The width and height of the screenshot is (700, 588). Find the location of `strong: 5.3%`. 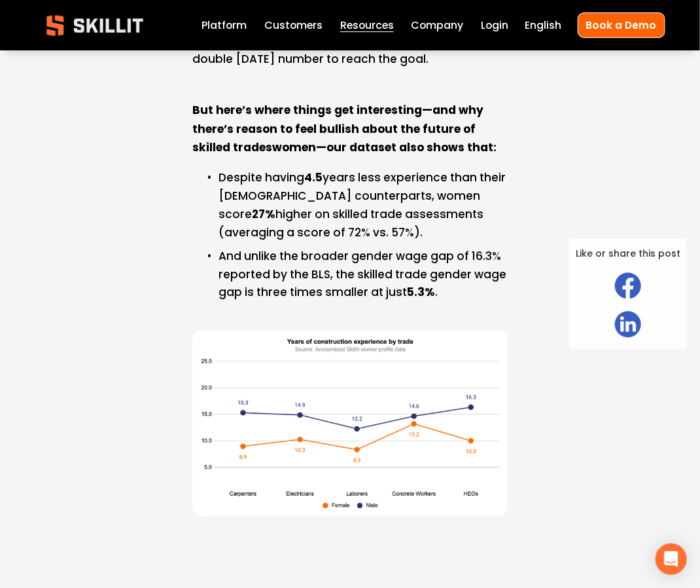

strong: 5.3% is located at coordinates (421, 292).